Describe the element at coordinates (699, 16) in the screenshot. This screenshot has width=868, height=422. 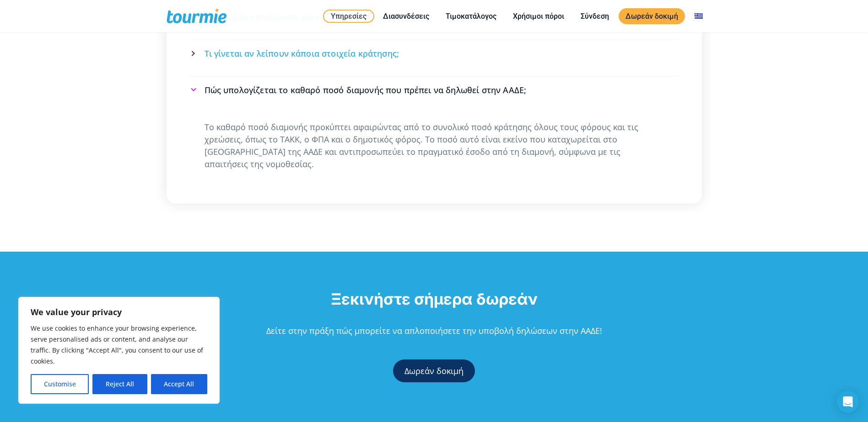
I see `a: Αλλαγή σε` at that location.